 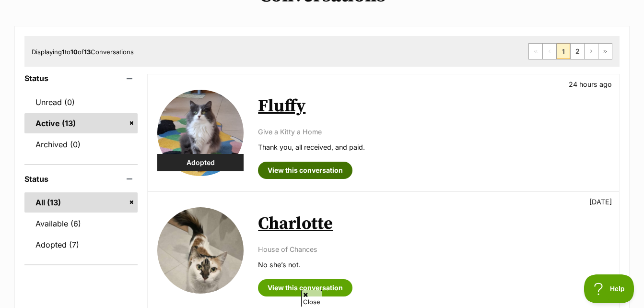 What do you see at coordinates (81, 144) in the screenshot?
I see `a: Archived (0)` at bounding box center [81, 144].